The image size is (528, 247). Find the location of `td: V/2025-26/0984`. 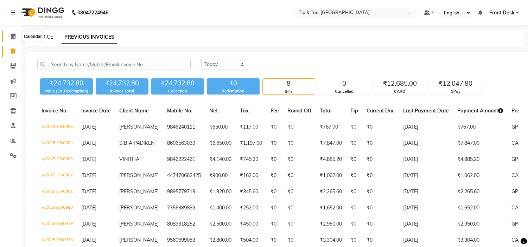

td: V/2025-26/0984 is located at coordinates (57, 144).